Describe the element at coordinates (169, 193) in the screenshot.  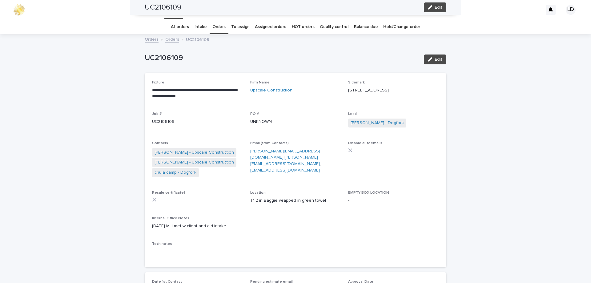
I see `span: Resale certificate?` at that location.